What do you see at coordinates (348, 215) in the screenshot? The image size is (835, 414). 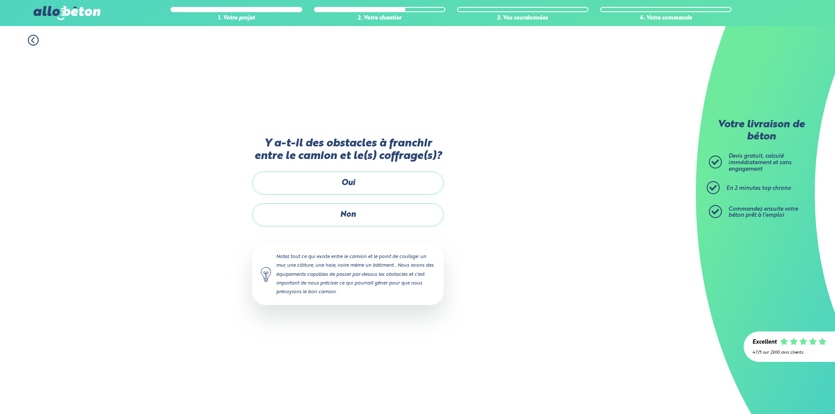 I see `label: Non` at bounding box center [348, 215].